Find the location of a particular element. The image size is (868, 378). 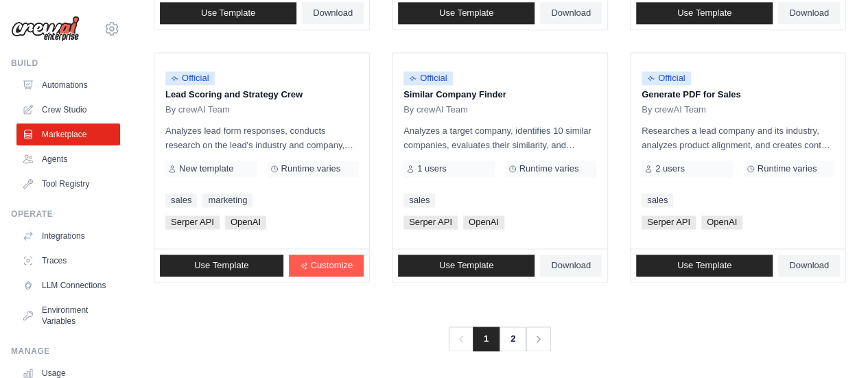

span: 1 users is located at coordinates (432, 169).